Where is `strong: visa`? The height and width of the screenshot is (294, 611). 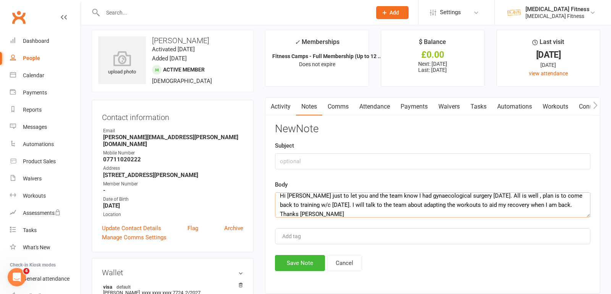 strong: visa is located at coordinates (171, 287).